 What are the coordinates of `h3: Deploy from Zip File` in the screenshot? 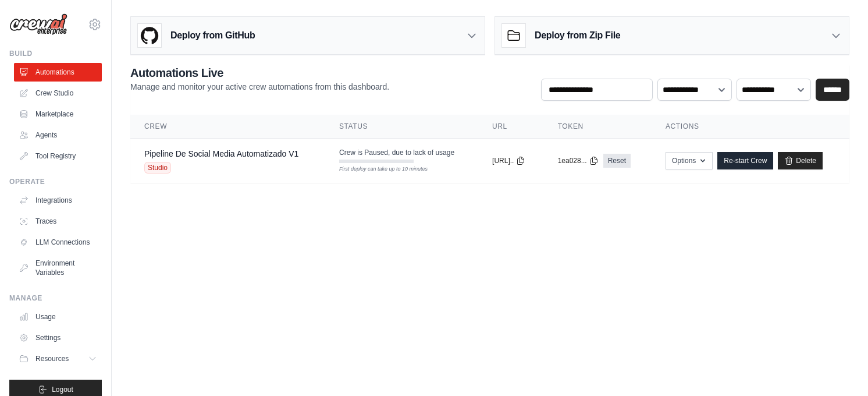 It's located at (578, 36).